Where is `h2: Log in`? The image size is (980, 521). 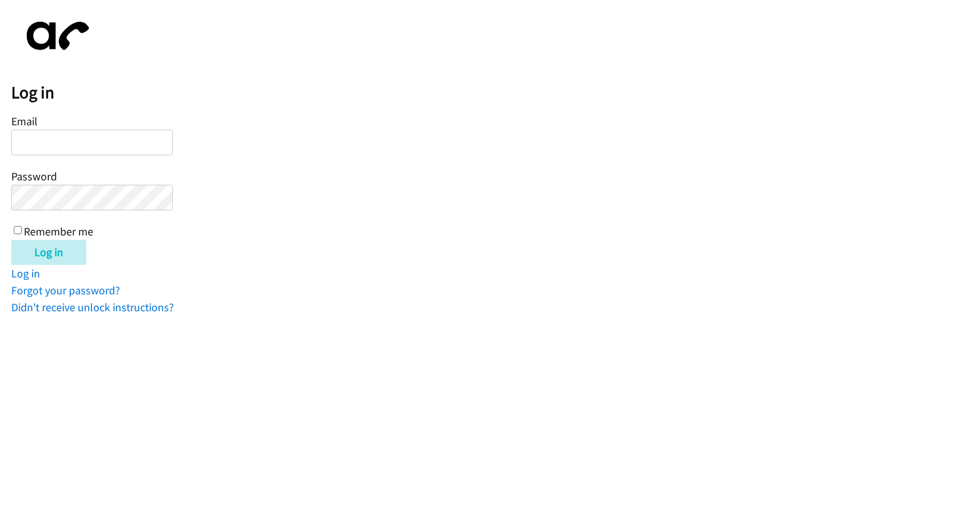
h2: Log in is located at coordinates (495, 93).